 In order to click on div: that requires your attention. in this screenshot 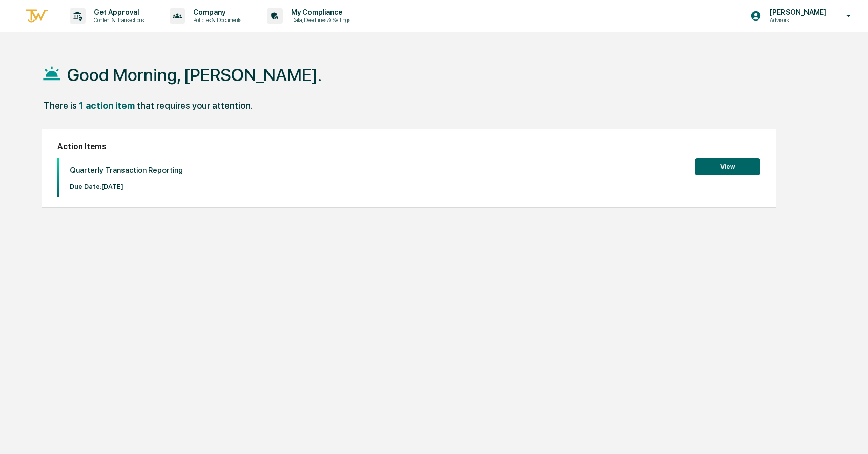, I will do `click(195, 105)`.